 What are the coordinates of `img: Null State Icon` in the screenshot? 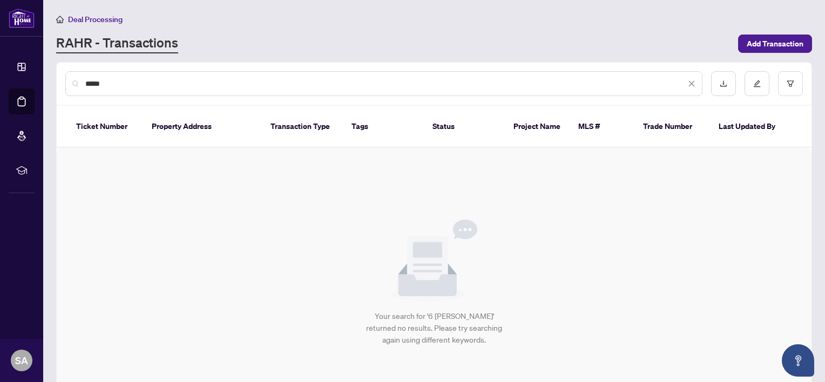 It's located at (434, 261).